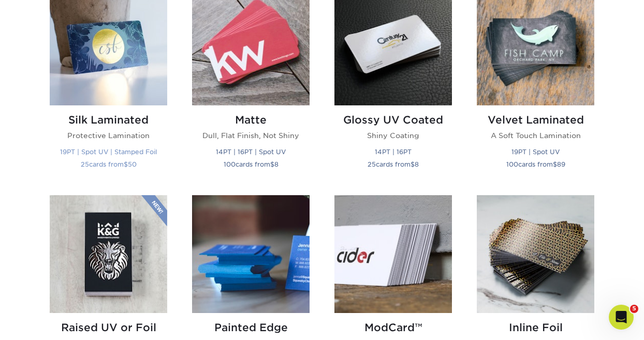  What do you see at coordinates (108, 120) in the screenshot?
I see `h2: Silk Laminated` at bounding box center [108, 120].